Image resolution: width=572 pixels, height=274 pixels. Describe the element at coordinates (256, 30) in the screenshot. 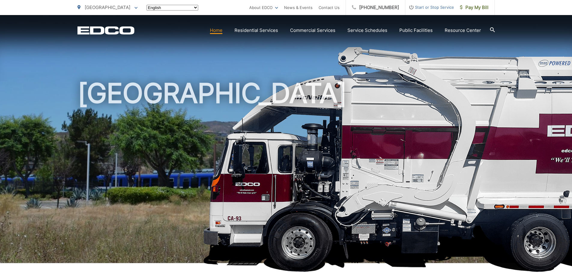

I see `a: Residential Services` at that location.